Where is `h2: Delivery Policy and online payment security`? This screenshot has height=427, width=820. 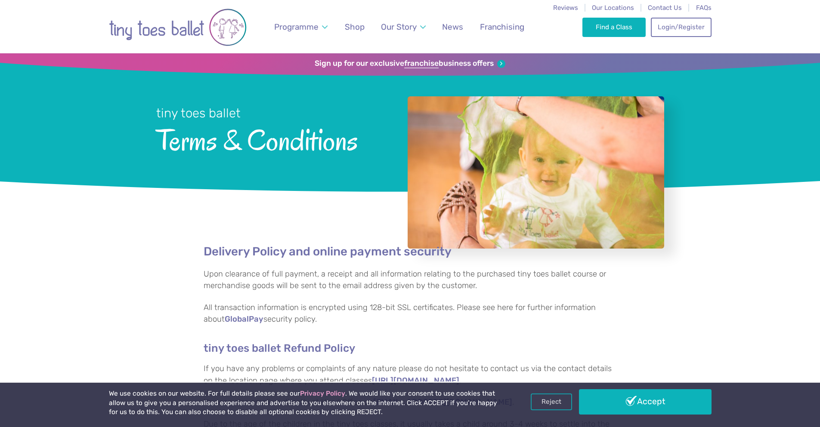
h2: Delivery Policy and online payment security is located at coordinates (410, 252).